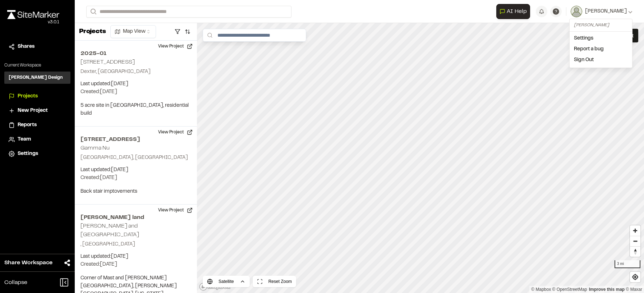 The height and width of the screenshot is (293, 644). What do you see at coordinates (16, 282) in the screenshot?
I see `span: Collapse` at bounding box center [16, 282].